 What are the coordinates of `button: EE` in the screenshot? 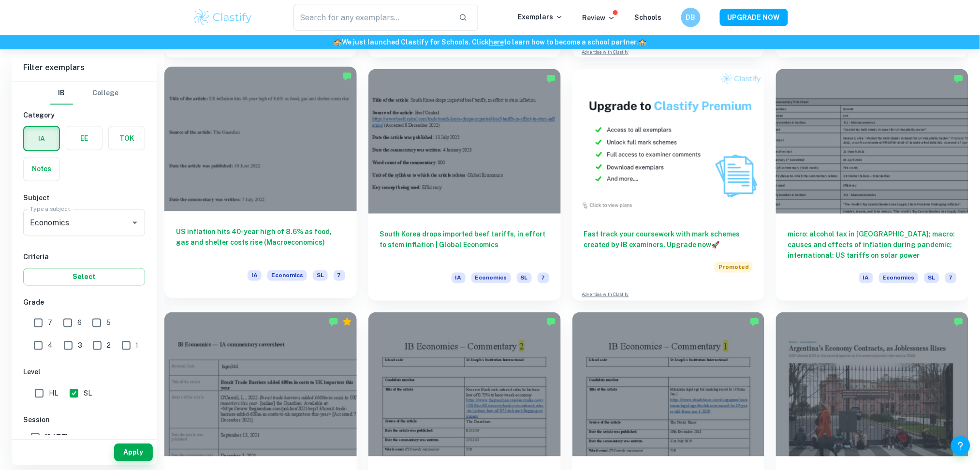 It's located at (84, 138).